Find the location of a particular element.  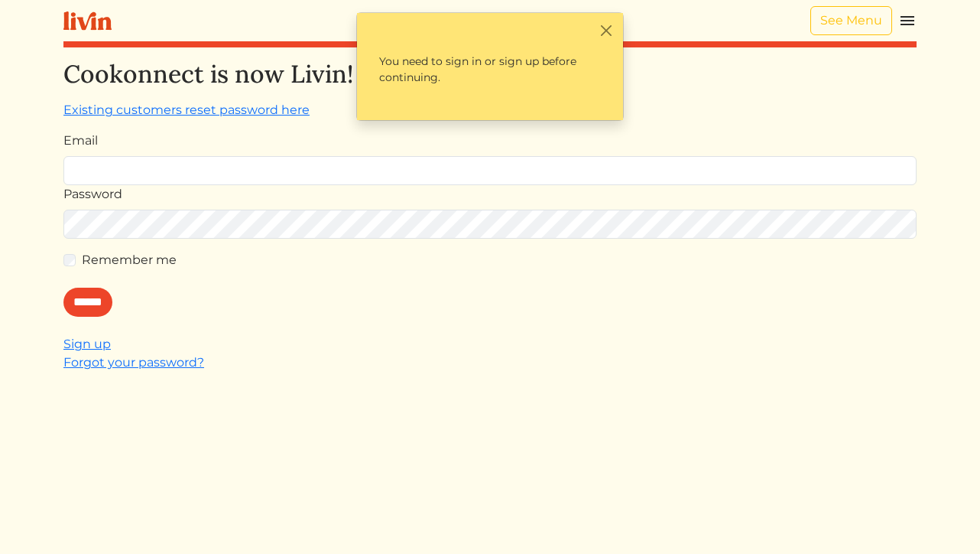

h2: Cookonnect is now Livin! is located at coordinates (490, 74).